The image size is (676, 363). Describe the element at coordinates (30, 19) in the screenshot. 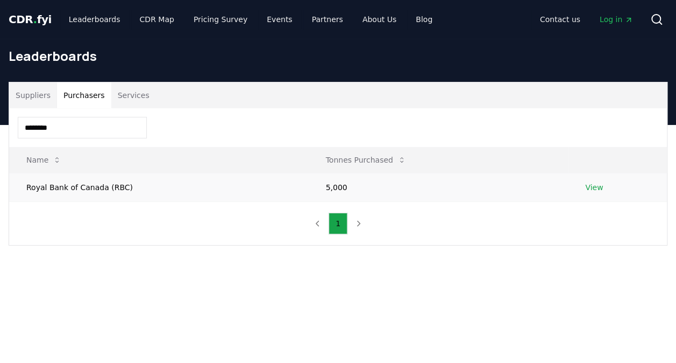

I see `a: CDR.fyi` at that location.